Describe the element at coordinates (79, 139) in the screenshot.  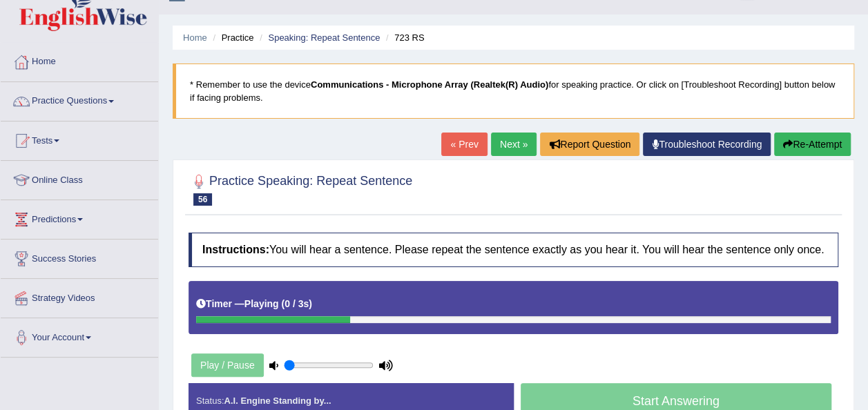
I see `a: Tests` at that location.